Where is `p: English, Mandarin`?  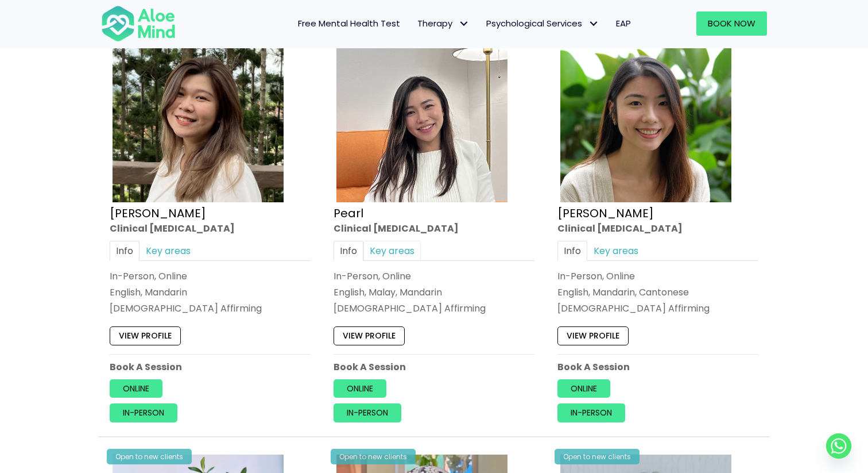 p: English, Mandarin is located at coordinates (210, 292).